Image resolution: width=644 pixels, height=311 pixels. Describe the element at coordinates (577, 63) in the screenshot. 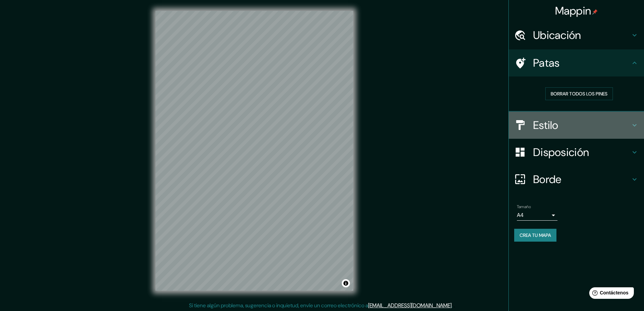

I see `div: Patas` at that location.